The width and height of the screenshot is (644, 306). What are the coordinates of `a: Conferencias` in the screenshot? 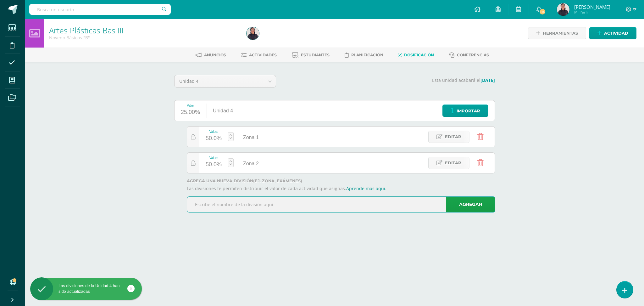 It's located at (469, 55).